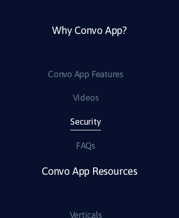 This screenshot has width=179, height=218. What do you see at coordinates (85, 74) in the screenshot?
I see `a: Convo App Features` at bounding box center [85, 74].